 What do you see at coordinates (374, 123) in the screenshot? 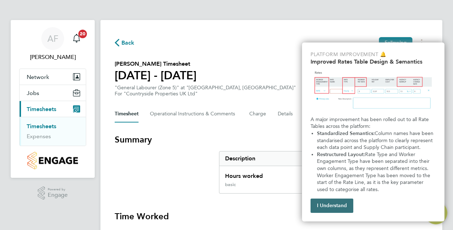
I see `p: A major improvement has been rolled out to all Rate Tables across the platform:` at bounding box center [374, 123].